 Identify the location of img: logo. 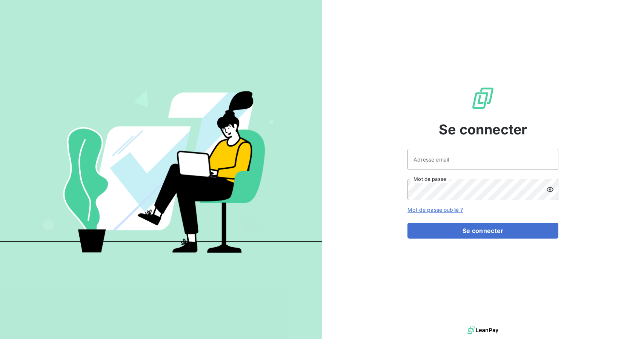
(483, 331).